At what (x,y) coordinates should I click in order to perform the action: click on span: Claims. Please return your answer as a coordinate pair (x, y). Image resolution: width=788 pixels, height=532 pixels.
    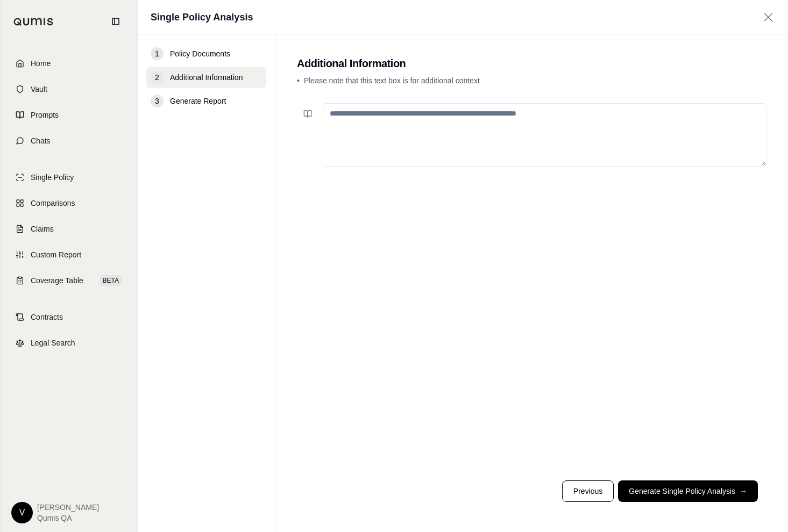
    Looking at the image, I should click on (42, 229).